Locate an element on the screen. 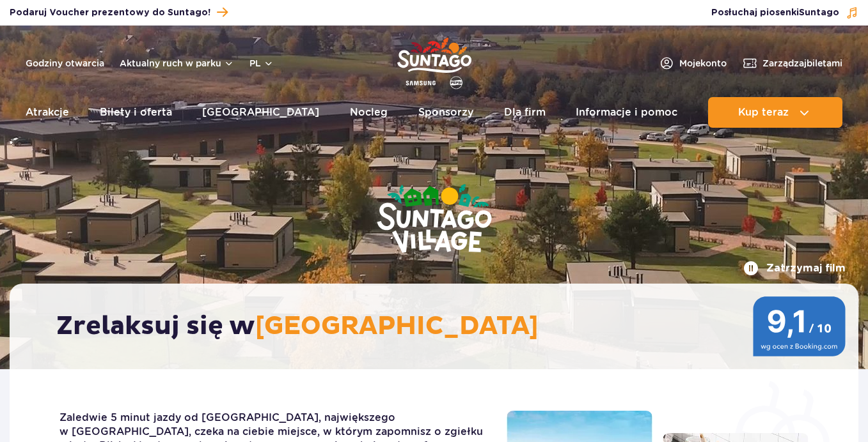  a: Dla firm is located at coordinates (524, 112).